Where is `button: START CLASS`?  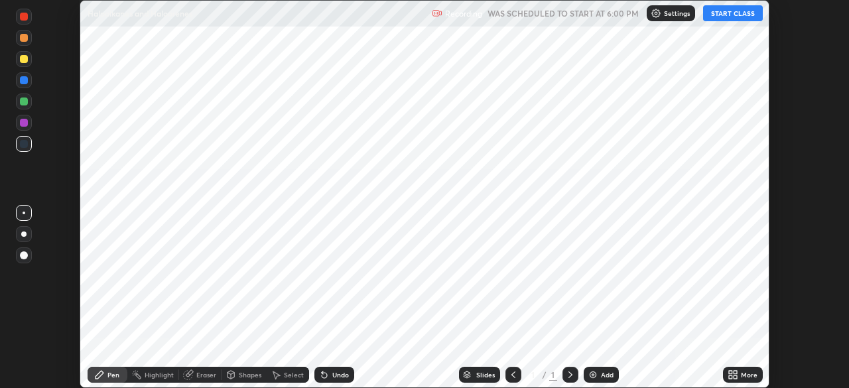
button: START CLASS is located at coordinates (733, 13).